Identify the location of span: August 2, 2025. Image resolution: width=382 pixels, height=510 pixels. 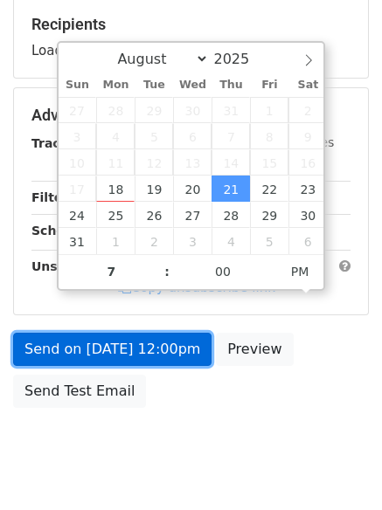
(308, 110).